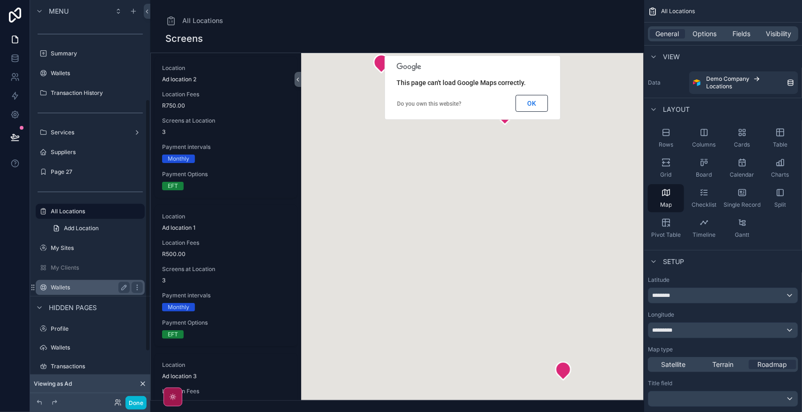  Describe the element at coordinates (704, 235) in the screenshot. I see `span: Timeline` at that location.